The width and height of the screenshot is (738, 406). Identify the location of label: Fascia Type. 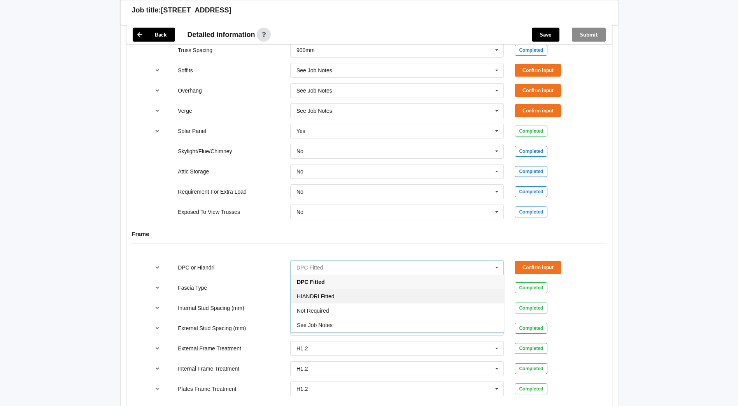
(192, 288).